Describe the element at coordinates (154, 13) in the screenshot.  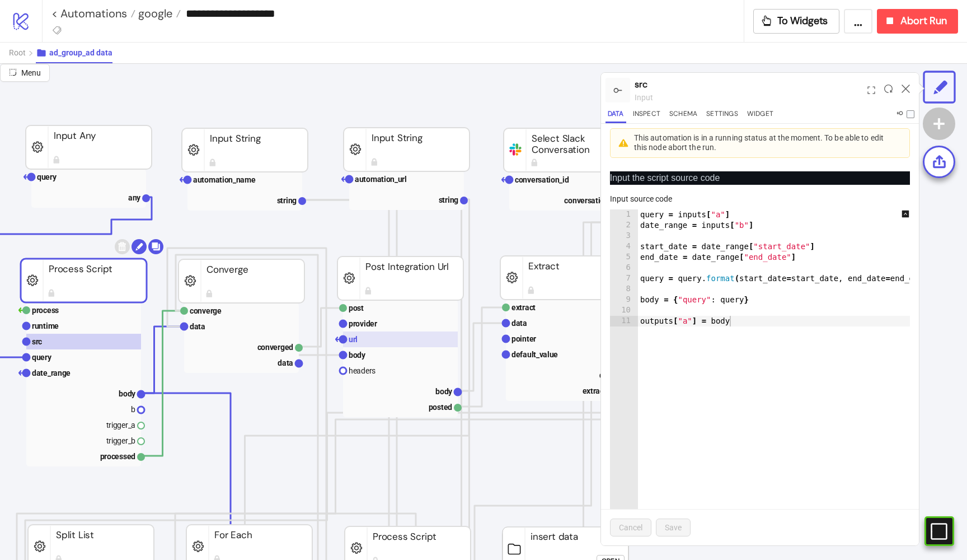
I see `span: google` at that location.